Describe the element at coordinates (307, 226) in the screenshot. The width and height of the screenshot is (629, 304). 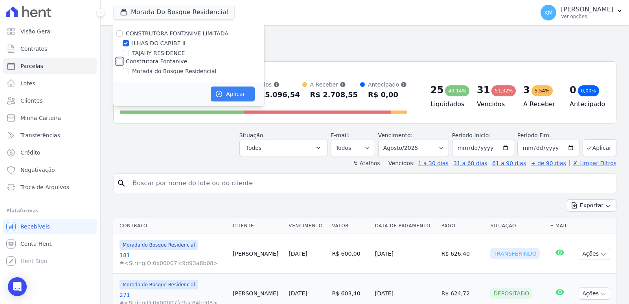
I see `th: Vencimento` at that location.